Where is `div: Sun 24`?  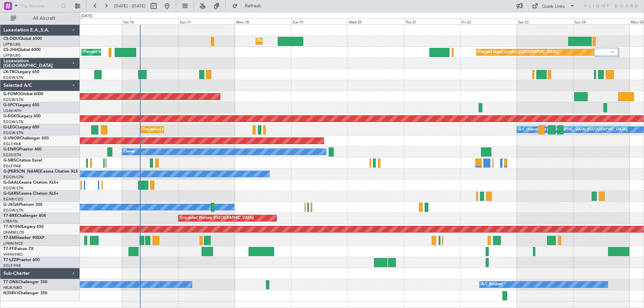
div: Sun 24 is located at coordinates (601, 22).